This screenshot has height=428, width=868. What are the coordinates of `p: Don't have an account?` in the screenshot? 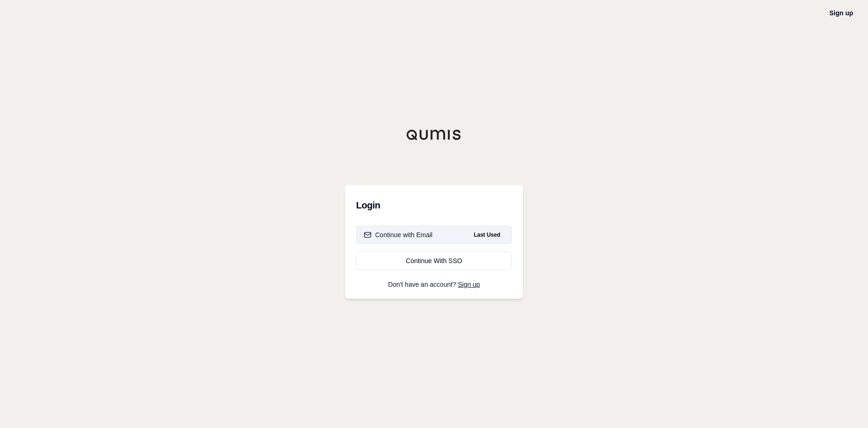 It's located at (434, 285).